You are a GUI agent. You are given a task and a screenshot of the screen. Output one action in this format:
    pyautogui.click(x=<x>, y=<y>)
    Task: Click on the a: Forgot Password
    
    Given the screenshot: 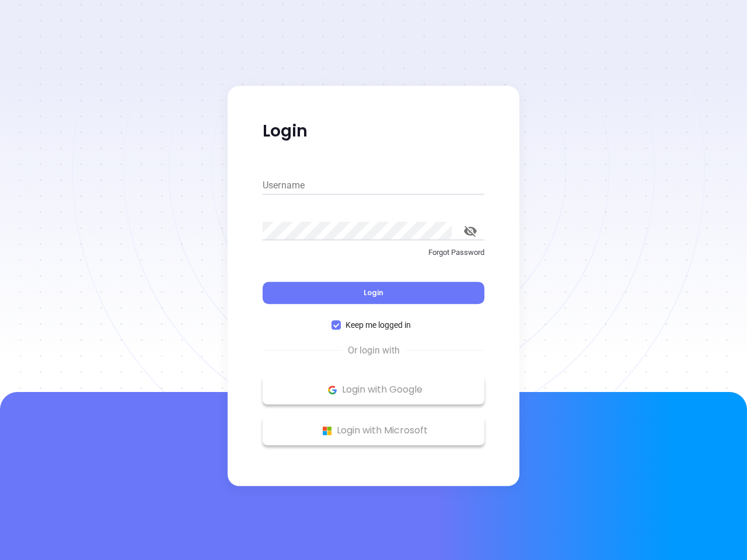 What is the action you would take?
    pyautogui.click(x=374, y=257)
    